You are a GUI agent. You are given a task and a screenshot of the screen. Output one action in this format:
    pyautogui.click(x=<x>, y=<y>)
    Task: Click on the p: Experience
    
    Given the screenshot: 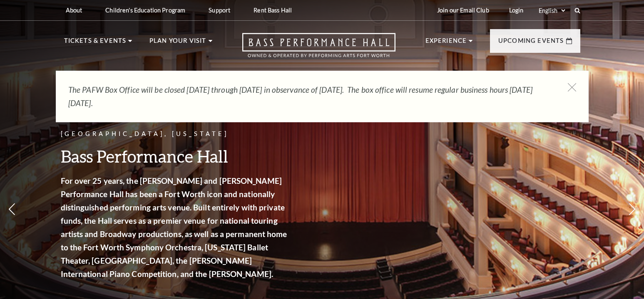 What is the action you would take?
    pyautogui.click(x=446, y=43)
    